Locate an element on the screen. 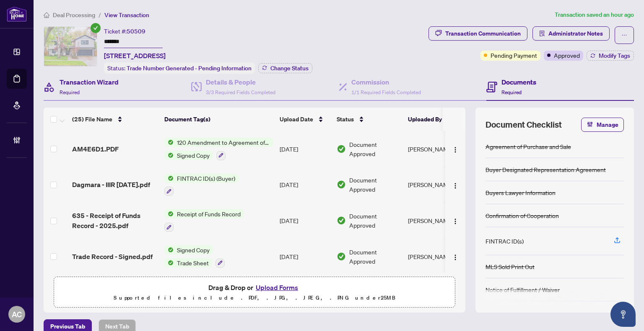 The image size is (644, 331). span: solution is located at coordinates (542, 33).